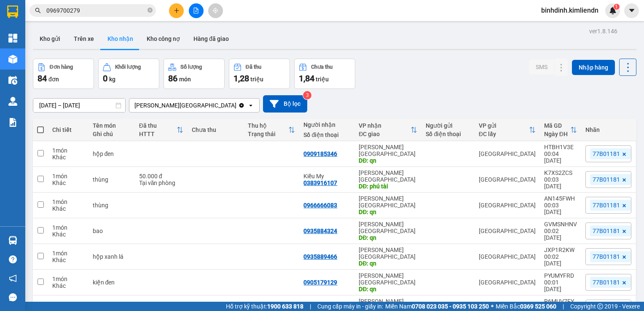  Describe the element at coordinates (561, 173) in the screenshot. I see `div: K7XS2ZCS` at that location.